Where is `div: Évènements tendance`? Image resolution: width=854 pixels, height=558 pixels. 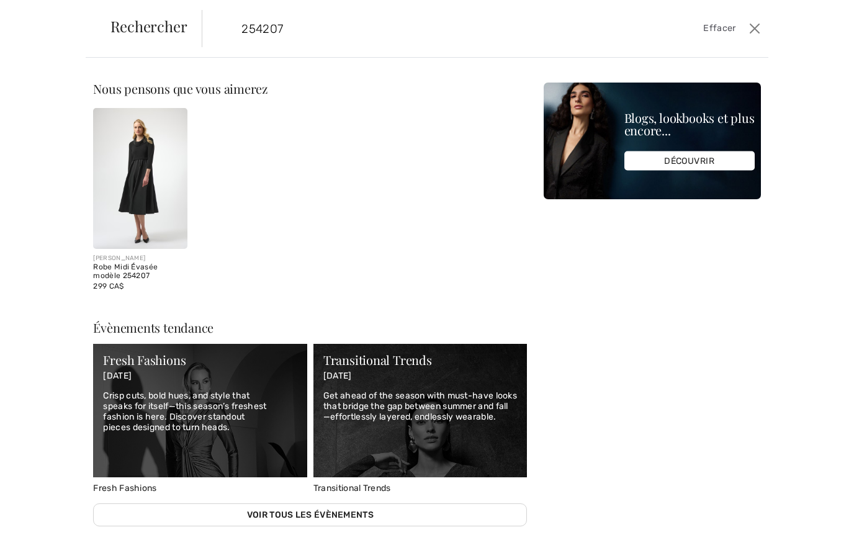 div: Évènements tendance is located at coordinates (310, 328).